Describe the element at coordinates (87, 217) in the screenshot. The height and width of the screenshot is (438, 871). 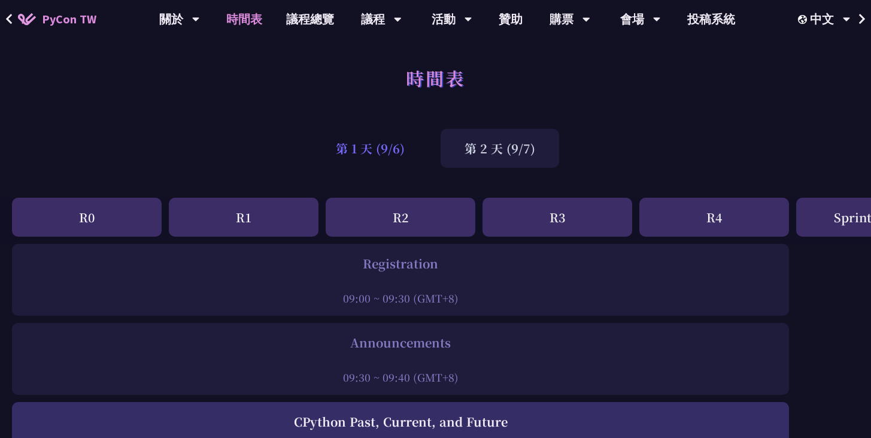
I see `div: R0` at that location.